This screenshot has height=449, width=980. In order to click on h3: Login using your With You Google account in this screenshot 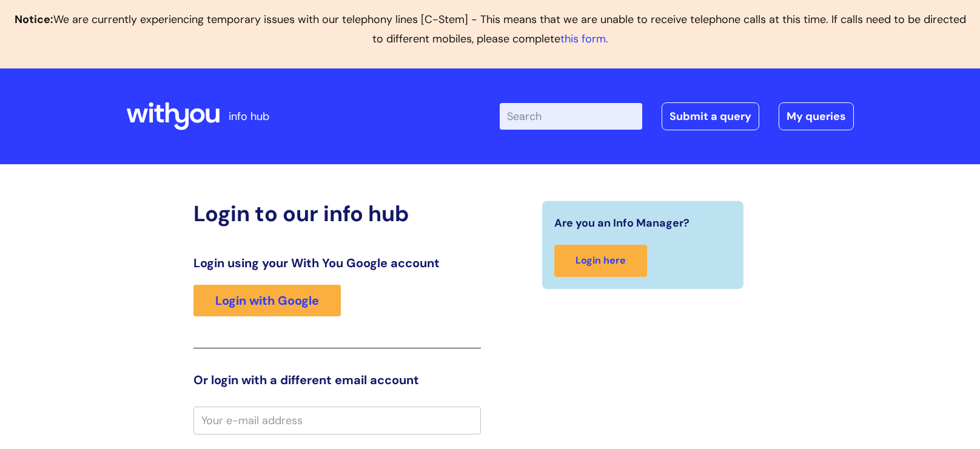, I will do `click(337, 263)`.